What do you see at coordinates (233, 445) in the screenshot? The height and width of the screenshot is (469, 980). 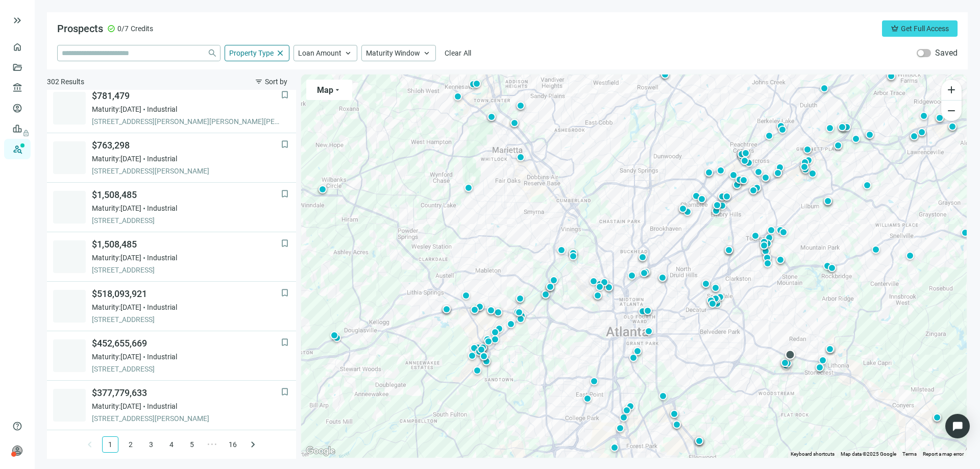 I see `li: 16` at bounding box center [233, 445].